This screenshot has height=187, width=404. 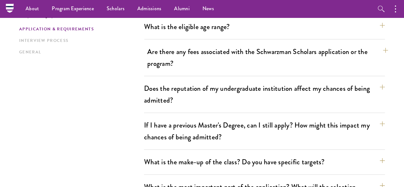 What do you see at coordinates (264, 94) in the screenshot?
I see `button: Does the reputation of my undergraduate institution affect my chances of being admitted?` at bounding box center [264, 94].